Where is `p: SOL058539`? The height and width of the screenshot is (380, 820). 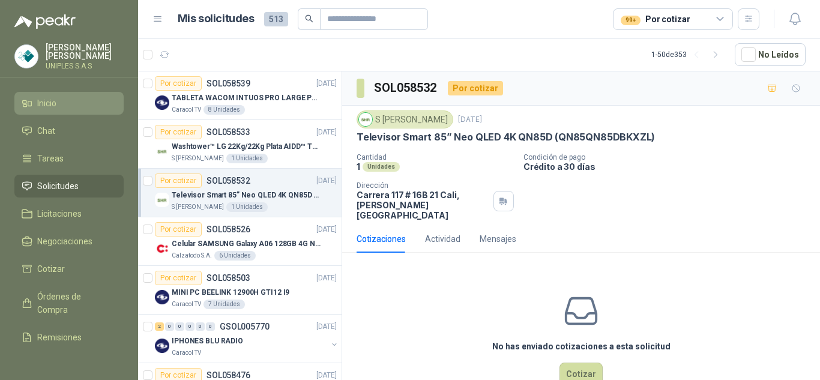
p: SOL058539 is located at coordinates (228, 83).